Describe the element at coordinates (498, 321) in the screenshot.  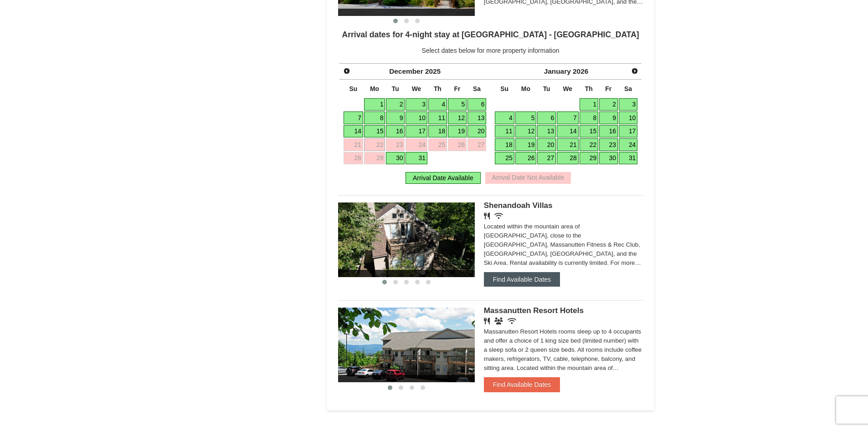
I see `i: Banquet Facilities` at that location.